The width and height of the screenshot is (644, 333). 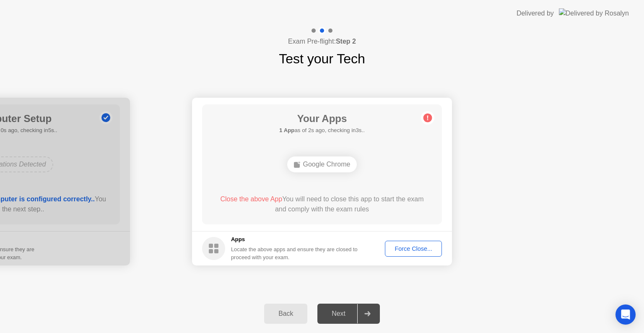 I want to click on h1: Your Apps, so click(x=322, y=119).